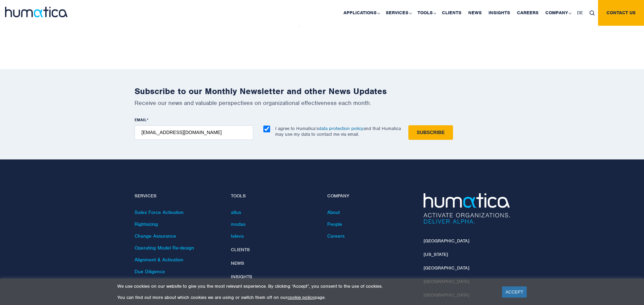  I want to click on a: altus, so click(236, 212).